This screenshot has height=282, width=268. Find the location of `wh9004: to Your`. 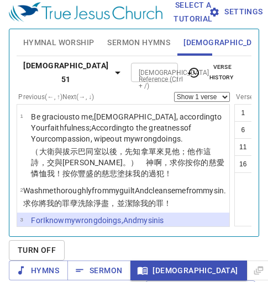

wh9004: to Your is located at coordinates (126, 128).